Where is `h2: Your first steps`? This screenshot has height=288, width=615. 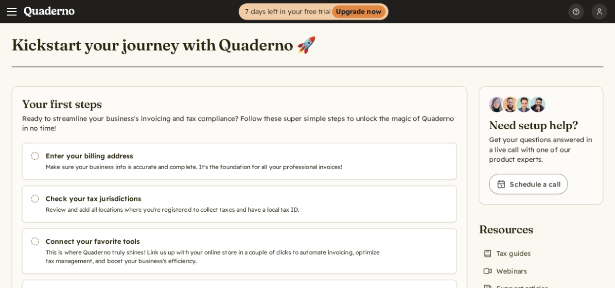 h2: Your first steps is located at coordinates (239, 104).